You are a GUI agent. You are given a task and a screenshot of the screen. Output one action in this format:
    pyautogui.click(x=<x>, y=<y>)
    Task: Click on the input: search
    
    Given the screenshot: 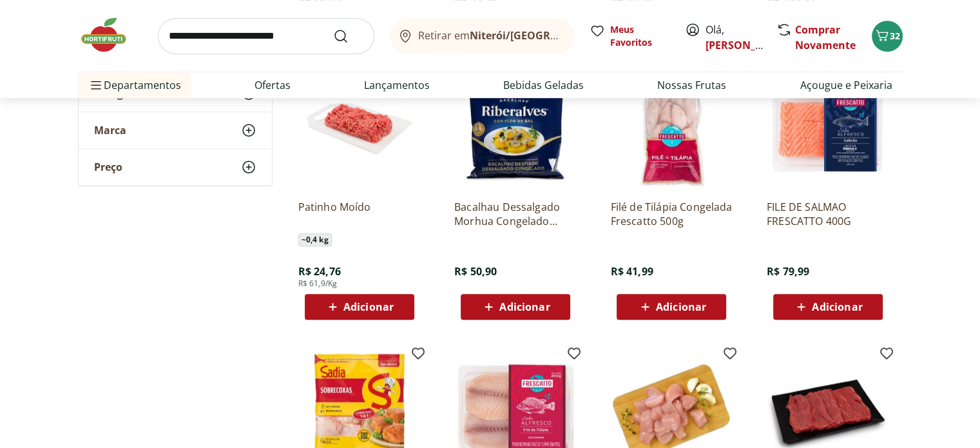 What is the action you would take?
    pyautogui.click(x=267, y=36)
    